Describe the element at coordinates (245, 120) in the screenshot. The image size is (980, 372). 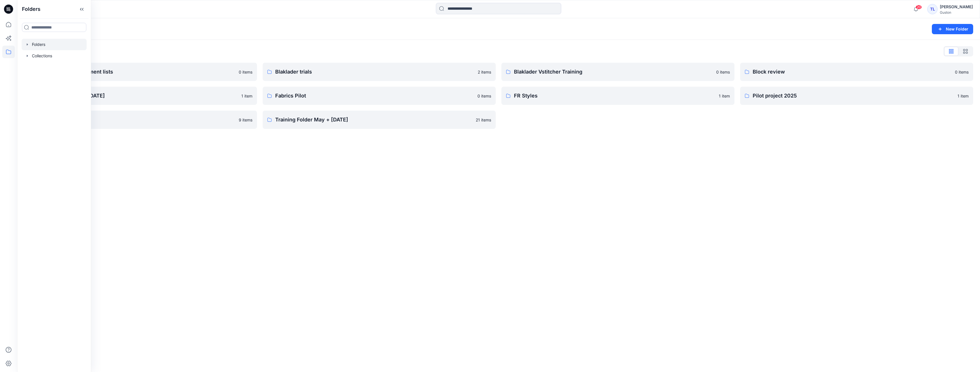
I see `p: 9 items` at that location.